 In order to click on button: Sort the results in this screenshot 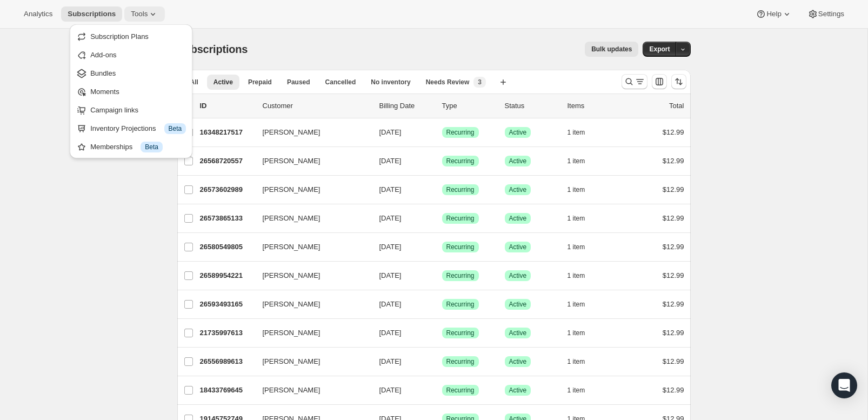, I will do `click(679, 82)`.